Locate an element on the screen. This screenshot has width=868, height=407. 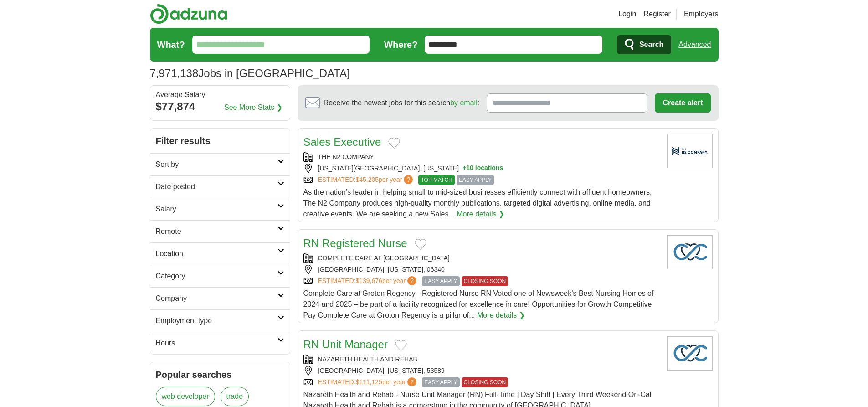
a: web developer is located at coordinates (185, 396).